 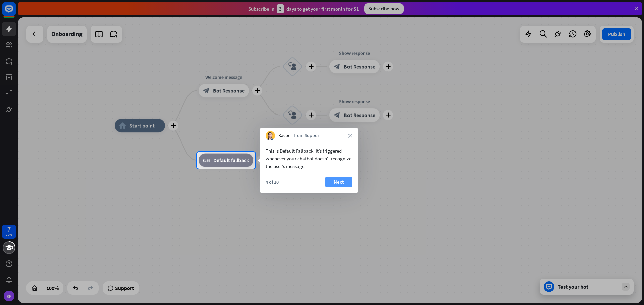 What do you see at coordinates (307, 136) in the screenshot?
I see `span: from Support` at bounding box center [307, 136].